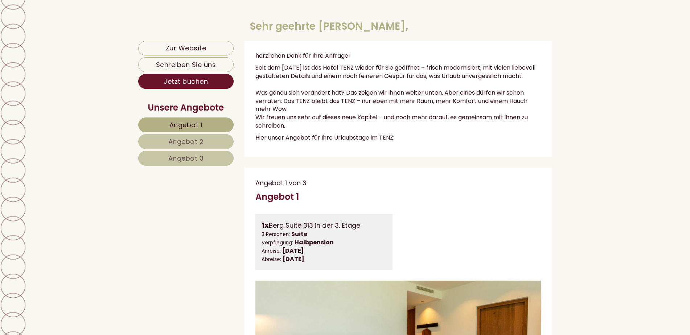  I want to click on span: Angebot 1, so click(186, 125).